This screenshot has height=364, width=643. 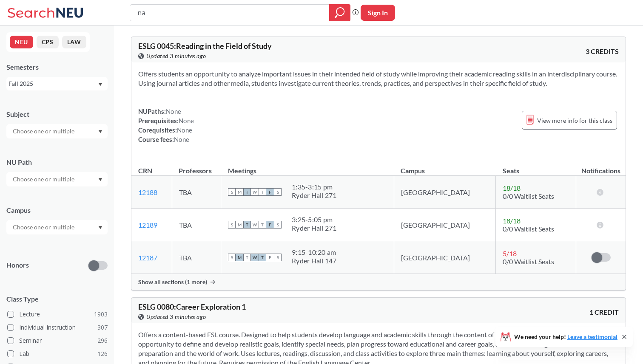 What do you see at coordinates (196, 166) in the screenshot?
I see `th: Professors` at bounding box center [196, 166].